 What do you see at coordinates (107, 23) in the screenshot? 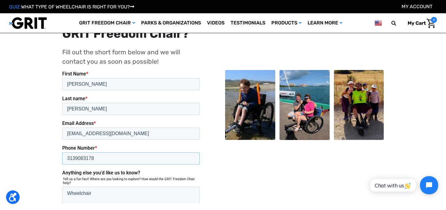
I see `a: GRIT Freedom Chair` at bounding box center [107, 23].